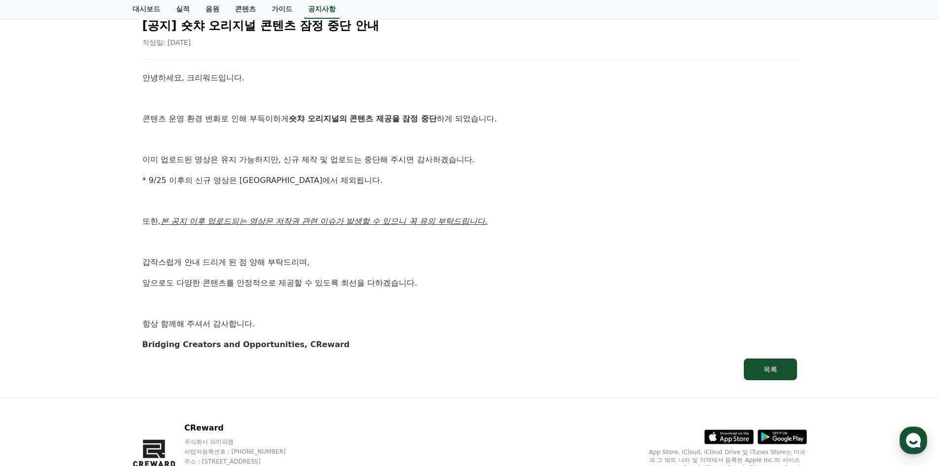  What do you see at coordinates (96, 332) in the screenshot?
I see `span: 대화` at bounding box center [96, 332].